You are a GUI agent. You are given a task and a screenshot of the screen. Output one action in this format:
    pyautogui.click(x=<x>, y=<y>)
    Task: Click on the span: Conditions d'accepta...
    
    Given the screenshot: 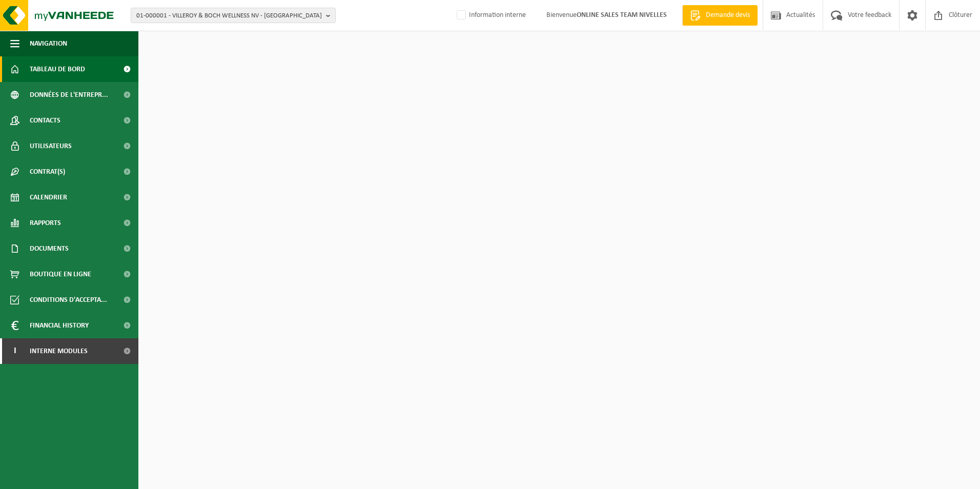 What is the action you would take?
    pyautogui.click(x=68, y=300)
    